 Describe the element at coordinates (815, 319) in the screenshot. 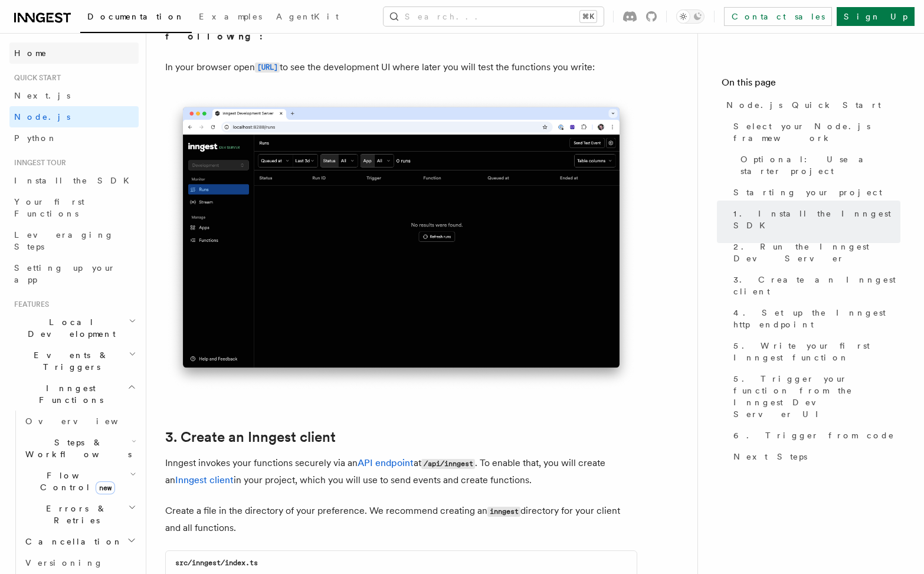

I see `a: 4. Set up the Inngest http endpoint` at that location.